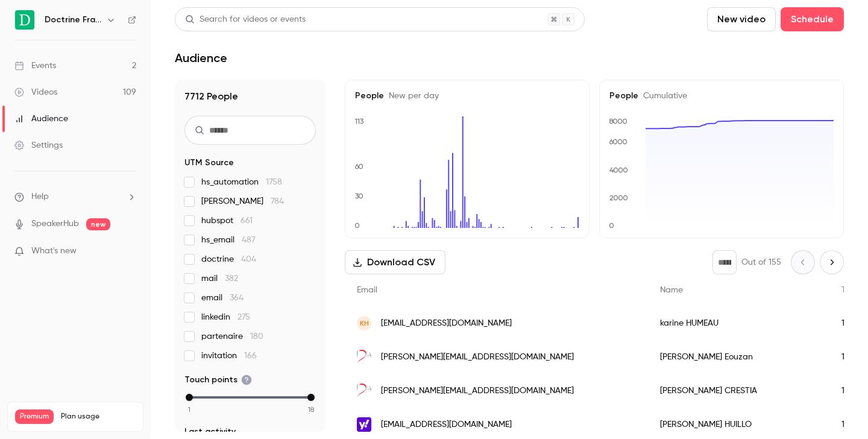 This screenshot has width=868, height=439. Describe the element at coordinates (247, 221) in the screenshot. I see `span: 661` at that location.